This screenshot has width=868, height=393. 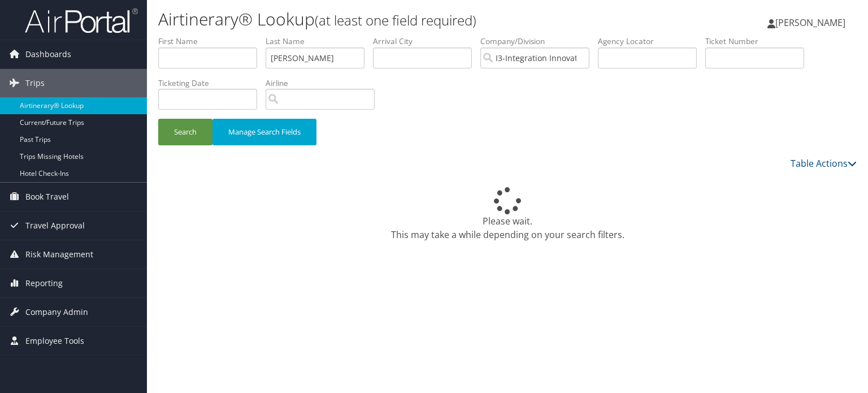 What do you see at coordinates (55, 226) in the screenshot?
I see `span: Travel Approval` at bounding box center [55, 226].